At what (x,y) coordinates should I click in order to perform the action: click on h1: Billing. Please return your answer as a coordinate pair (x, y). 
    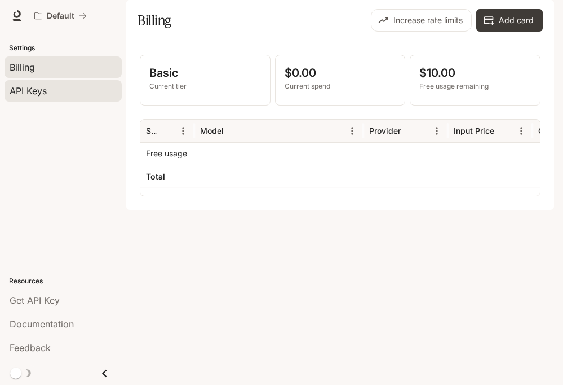
    Looking at the image, I should click on (154, 20).